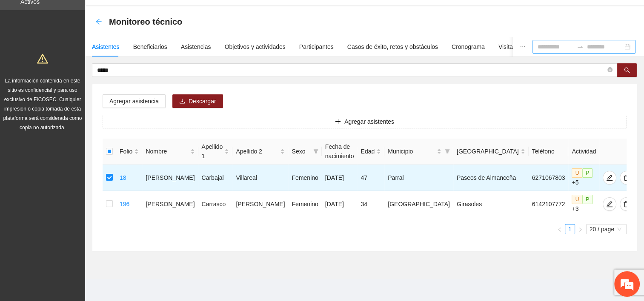 This screenshot has width=644, height=301. I want to click on th: Nombre, so click(169, 151).